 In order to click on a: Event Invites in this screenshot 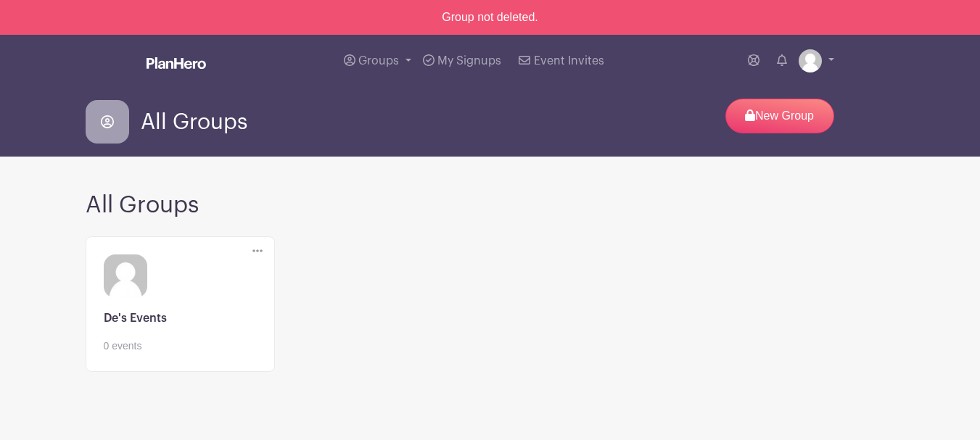, I will do `click(561, 61)`.